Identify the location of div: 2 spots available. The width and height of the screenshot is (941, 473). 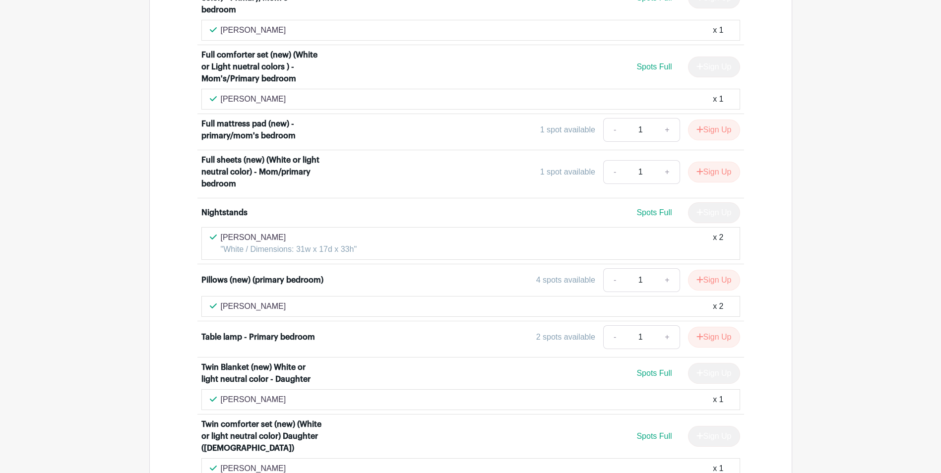
(565, 337).